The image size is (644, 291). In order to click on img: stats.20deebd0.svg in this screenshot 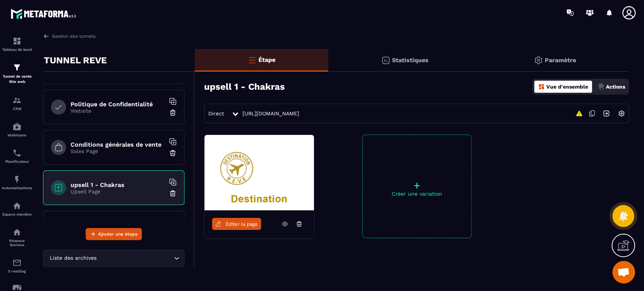, I will do `click(386, 60)`.